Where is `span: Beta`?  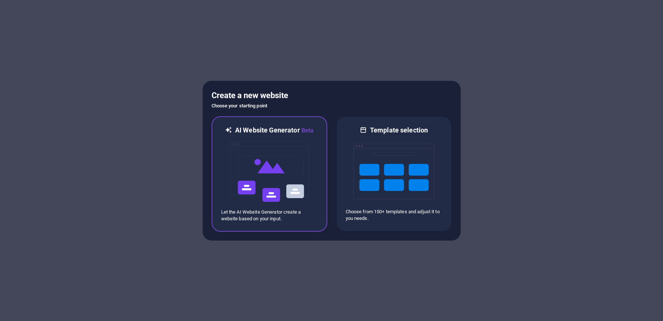
span: Beta is located at coordinates (307, 130).